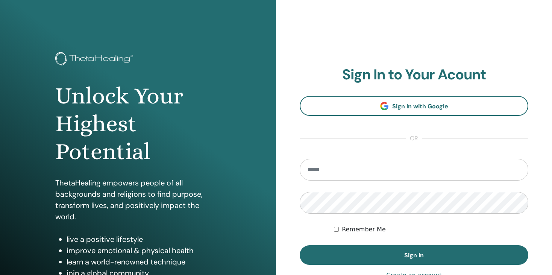 This screenshot has width=552, height=275. I want to click on li: learn a world-renowned technique, so click(143, 262).